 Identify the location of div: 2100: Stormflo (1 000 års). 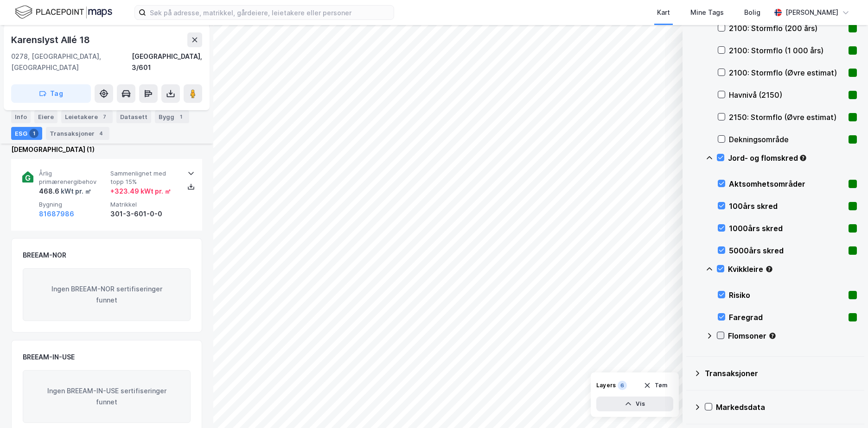
(787, 51).